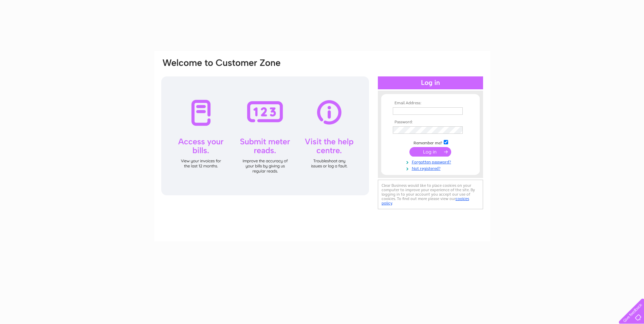  Describe the element at coordinates (430, 122) in the screenshot. I see `th: Password:` at that location.